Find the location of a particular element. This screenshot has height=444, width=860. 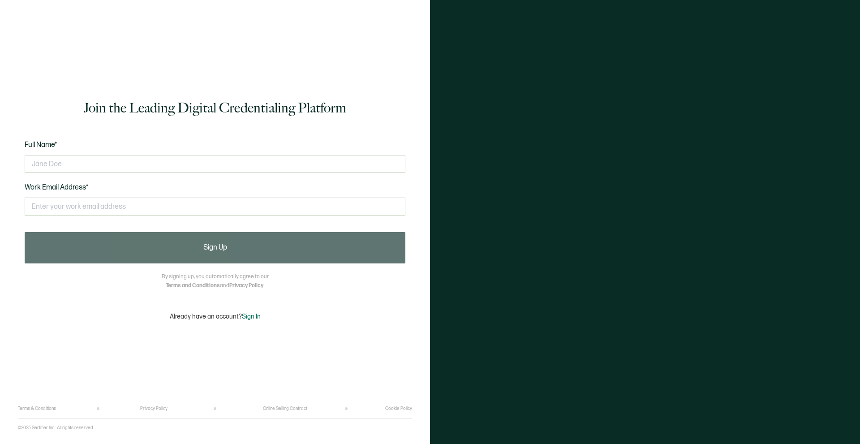

p: Already have an account? is located at coordinates (215, 316).